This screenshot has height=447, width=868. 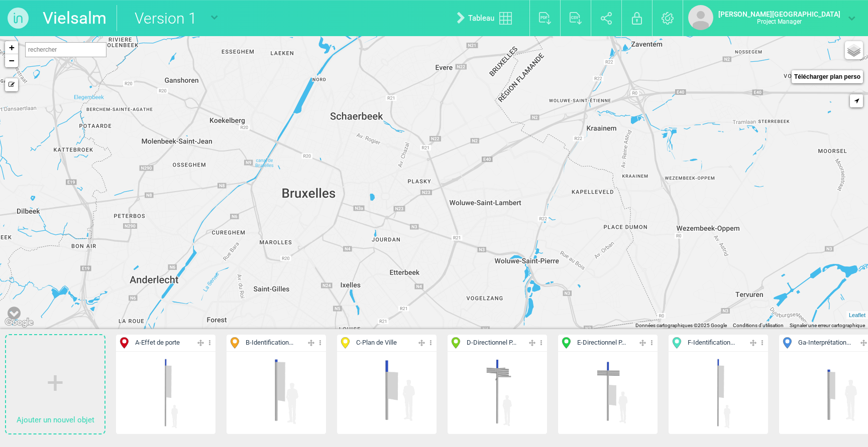 I want to click on p: Ajouter un nouvel objet, so click(x=56, y=420).